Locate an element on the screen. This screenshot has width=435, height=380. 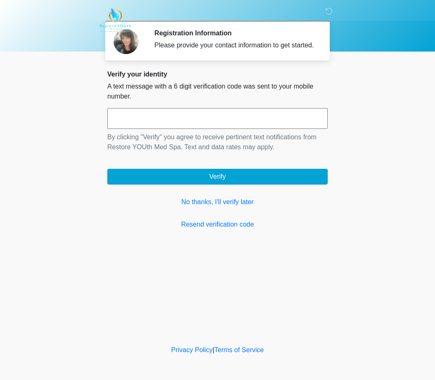
a: Privacy Policy is located at coordinates (192, 350).